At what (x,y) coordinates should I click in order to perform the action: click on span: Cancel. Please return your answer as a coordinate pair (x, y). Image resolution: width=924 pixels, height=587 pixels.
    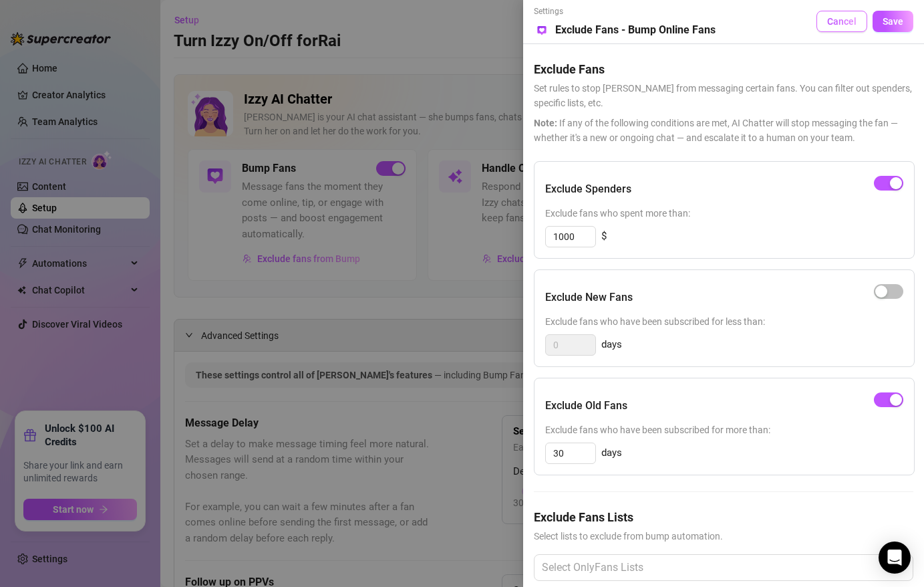
    Looking at the image, I should click on (842, 22).